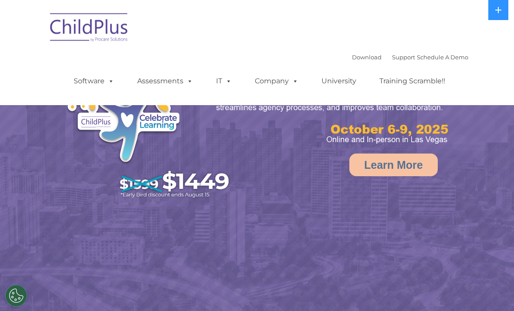 The height and width of the screenshot is (311, 514). I want to click on div: Chat Widget, so click(492, 290).